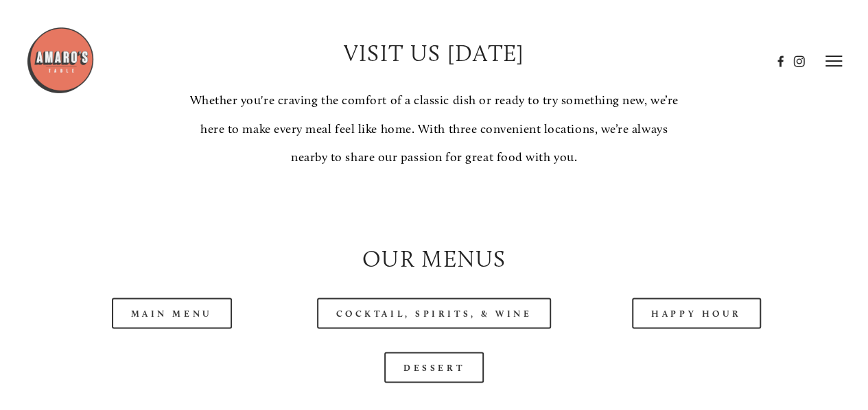  What do you see at coordinates (171, 313) in the screenshot?
I see `a: Main Menu` at bounding box center [171, 313].